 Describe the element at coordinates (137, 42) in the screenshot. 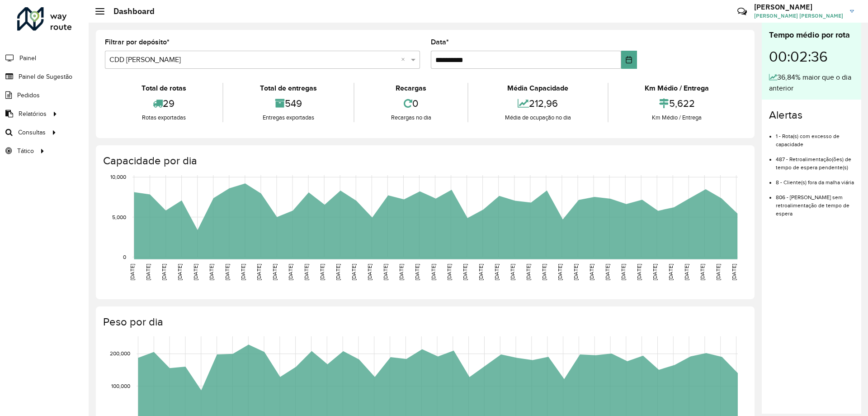

I see `label: Filtrar por depósito` at that location.